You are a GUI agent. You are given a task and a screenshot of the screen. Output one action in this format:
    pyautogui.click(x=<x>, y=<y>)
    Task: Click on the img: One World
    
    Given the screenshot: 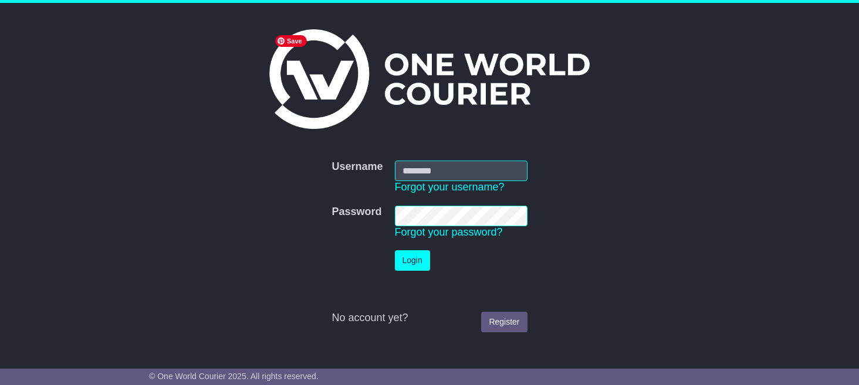 What is the action you would take?
    pyautogui.click(x=429, y=79)
    